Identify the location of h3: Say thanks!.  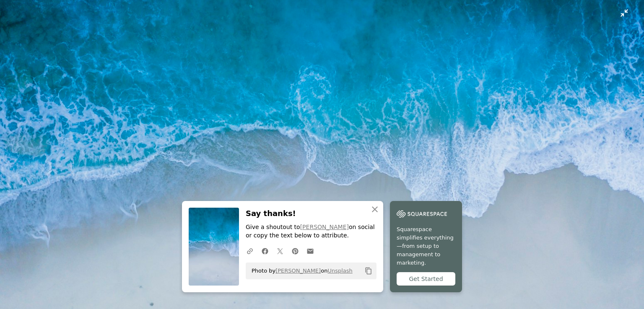
(311, 214).